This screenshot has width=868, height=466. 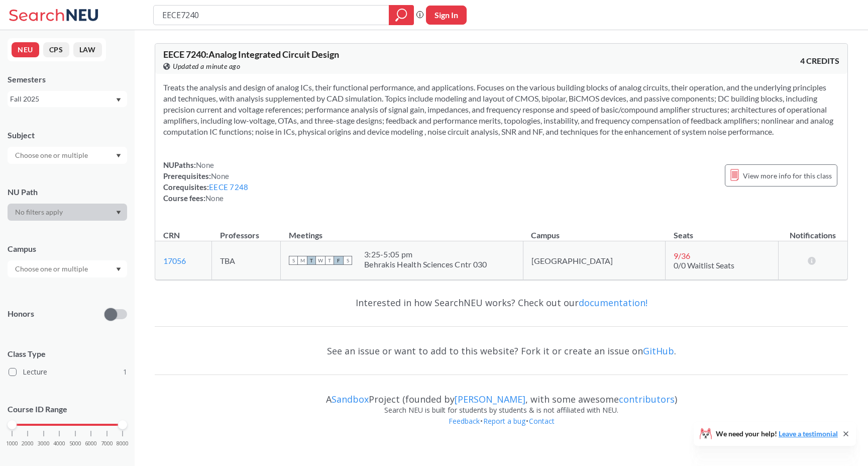 What do you see at coordinates (425, 254) in the screenshot?
I see `div: 3:25 - 5:05 pm` at bounding box center [425, 254].